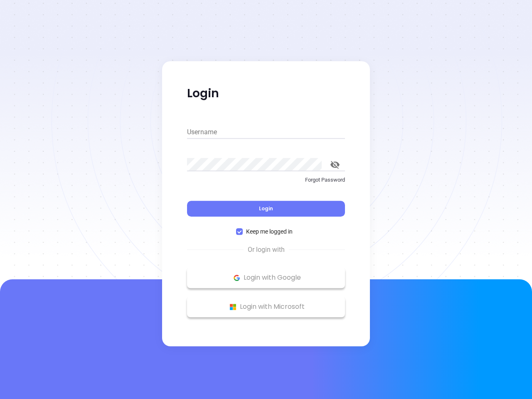  What do you see at coordinates (266, 250) in the screenshot?
I see `span: Or login with` at bounding box center [266, 250].